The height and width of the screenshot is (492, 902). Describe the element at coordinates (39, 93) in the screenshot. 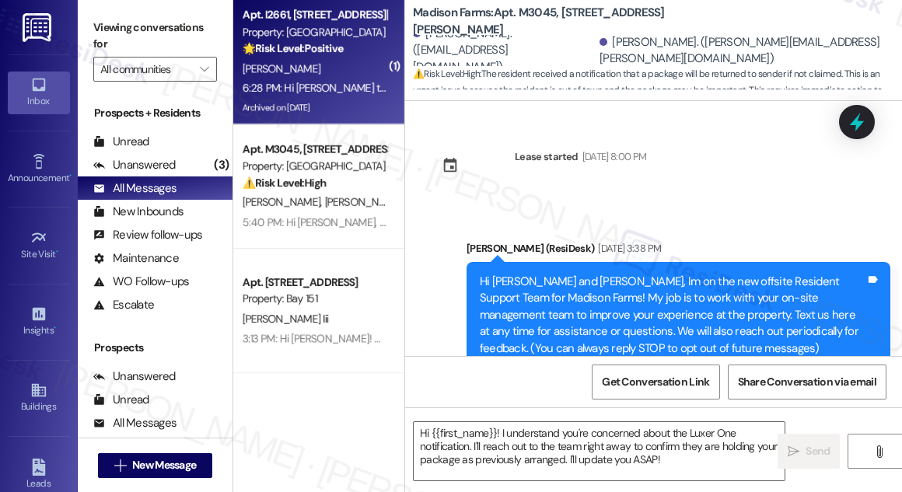

I see `a: Inbox` at that location.